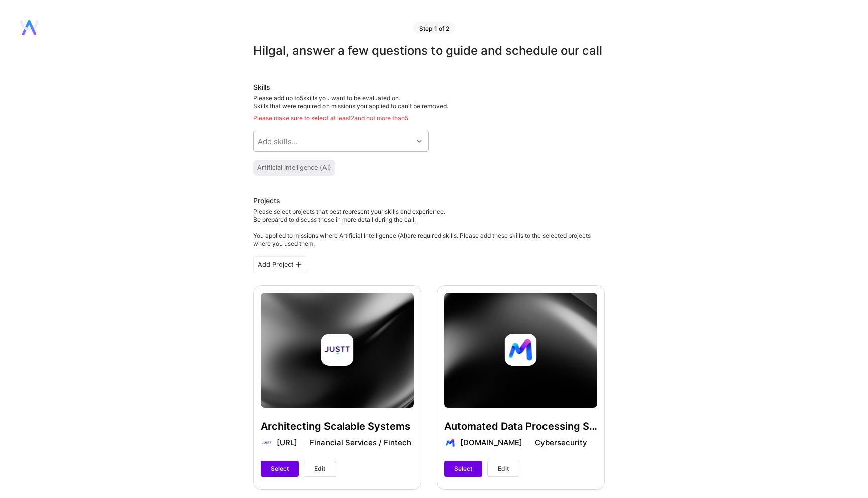  I want to click on div: Please make sure to select at least 2 and not more than 5, so click(430, 118).